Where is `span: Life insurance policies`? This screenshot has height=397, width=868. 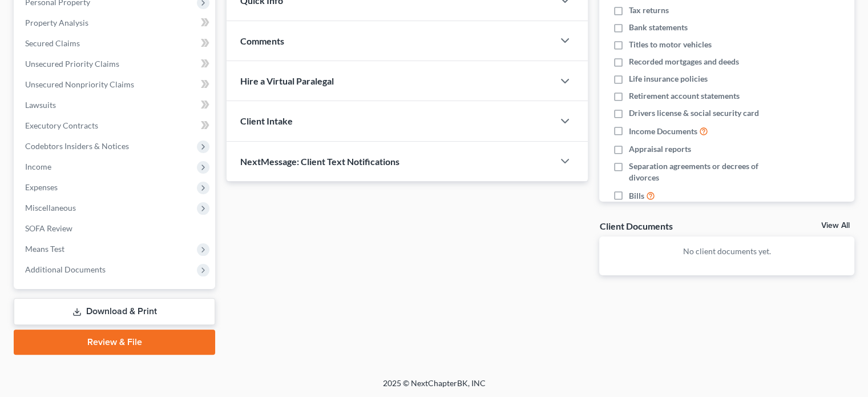
span: Life insurance policies is located at coordinates (669, 78).